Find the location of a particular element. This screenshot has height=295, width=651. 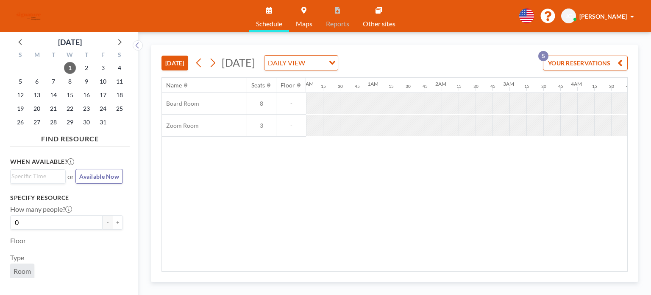

span: Monday, October 6, 2025 is located at coordinates (37, 81).